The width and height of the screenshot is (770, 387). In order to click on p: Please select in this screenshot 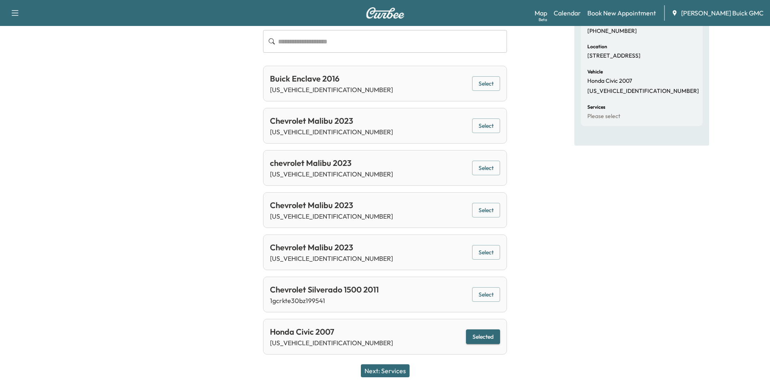, I will do `click(604, 116)`.